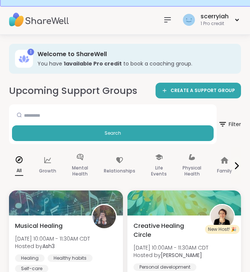 This screenshot has height=272, width=250. Describe the element at coordinates (39, 226) in the screenshot. I see `span: Musical Healing` at that location.